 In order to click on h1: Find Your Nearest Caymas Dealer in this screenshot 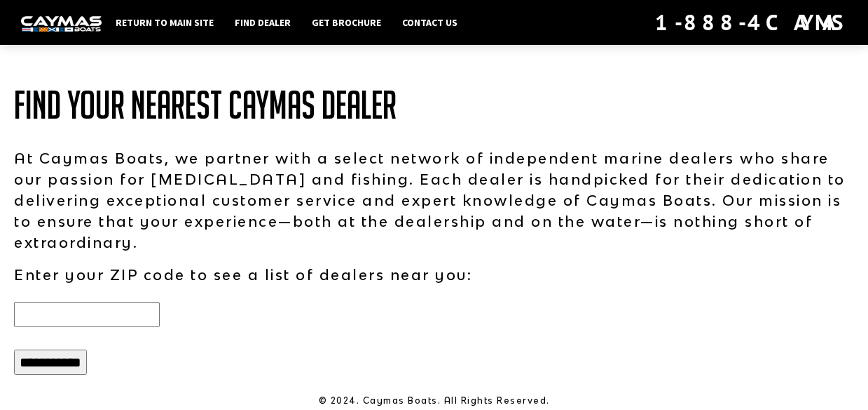, I will do `click(434, 105)`.